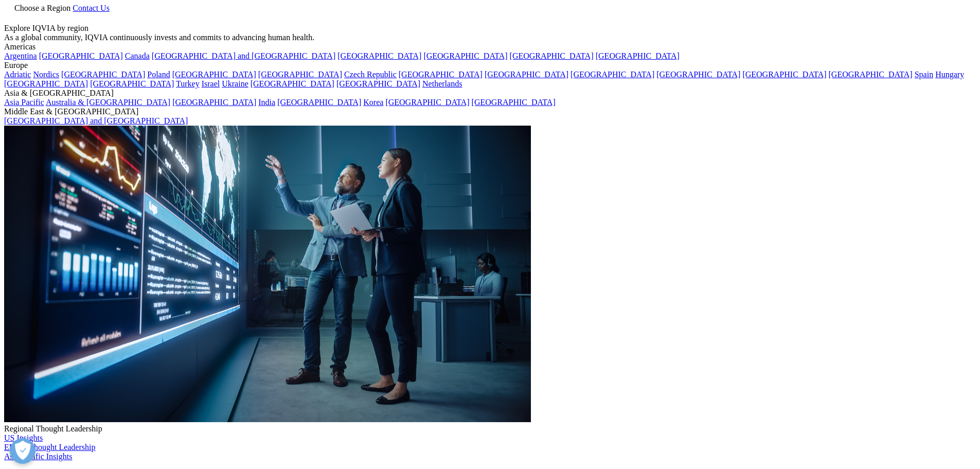 The width and height of the screenshot is (980, 469). Describe the element at coordinates (49, 447) in the screenshot. I see `a: EMEA Thought Leadership` at that location.